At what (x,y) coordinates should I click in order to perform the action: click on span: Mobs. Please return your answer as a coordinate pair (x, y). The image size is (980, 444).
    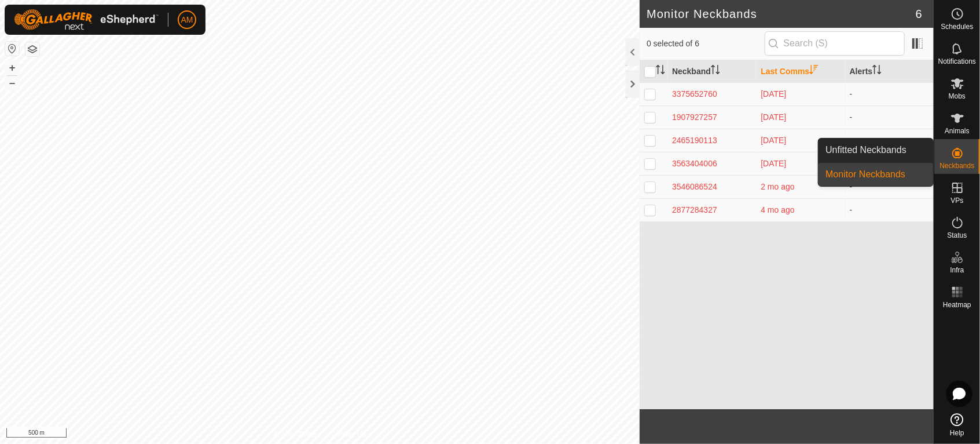
    Looking at the image, I should click on (957, 96).